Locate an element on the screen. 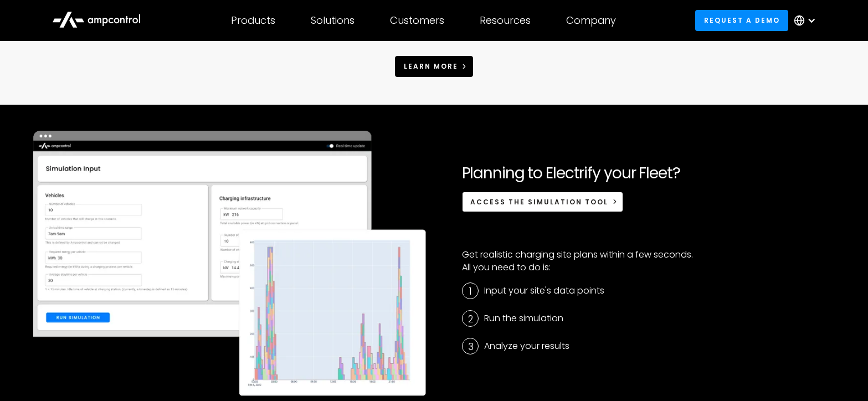 The image size is (868, 401). p: Get realistic charging site plans within a few seconds. All you need to do is: is located at coordinates (638, 261).